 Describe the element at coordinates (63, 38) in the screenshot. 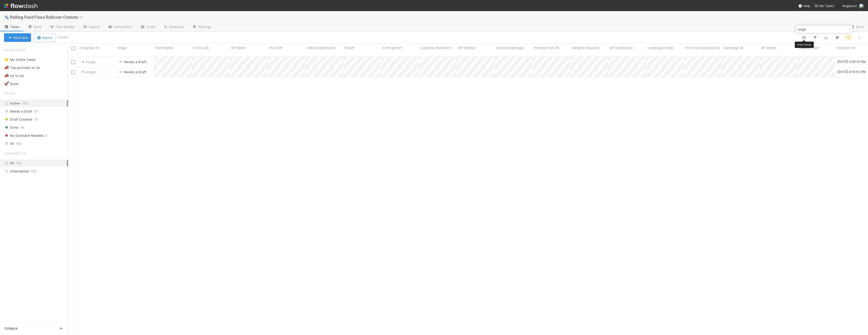

I see `small: 2 tasks` at that location.